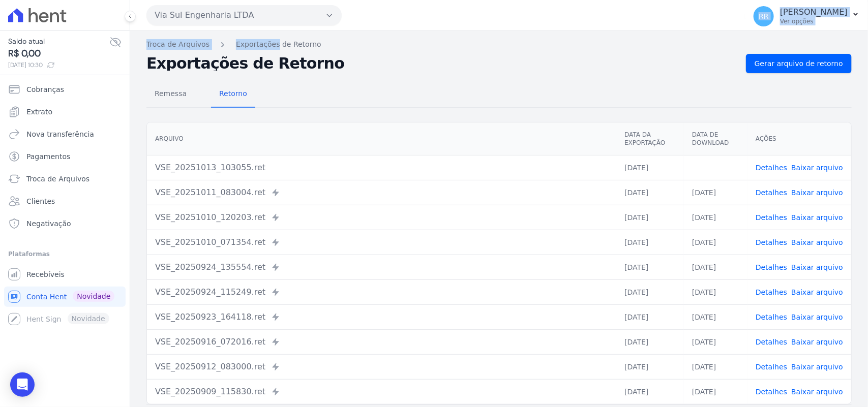 This screenshot has height=407, width=868. I want to click on span: Remessa, so click(170, 94).